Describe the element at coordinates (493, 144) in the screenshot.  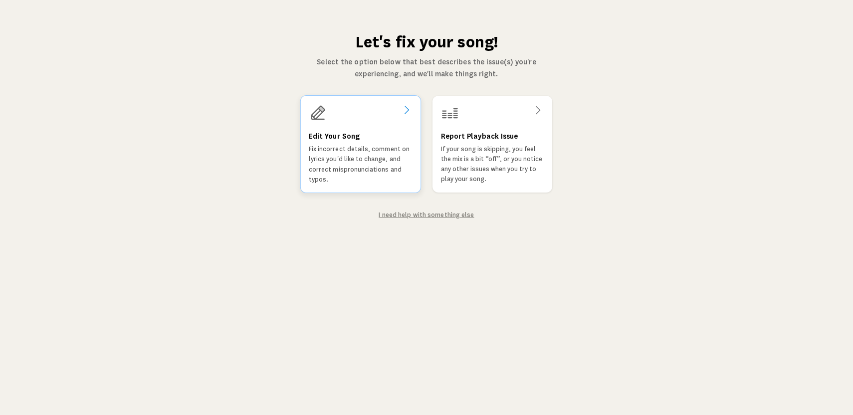
I see `a: Report Playback IssueIf your song is skipping, you feel the mix is a bit “off”, or you notice any...` at that location.